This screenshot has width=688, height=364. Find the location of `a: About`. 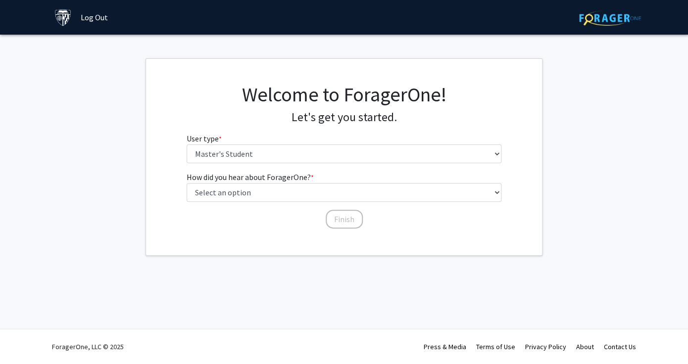

a: About is located at coordinates (585, 347).